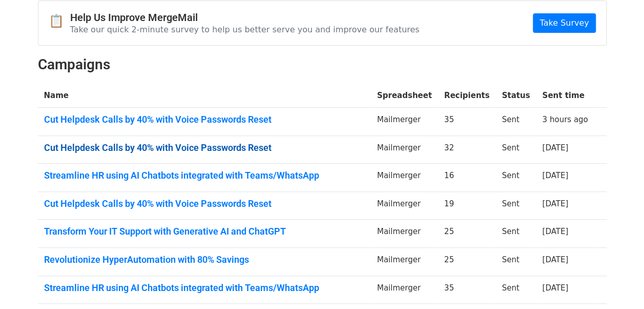 This screenshot has width=644, height=309. What do you see at coordinates (565, 119) in the screenshot?
I see `a: 3 hours ago` at bounding box center [565, 119].